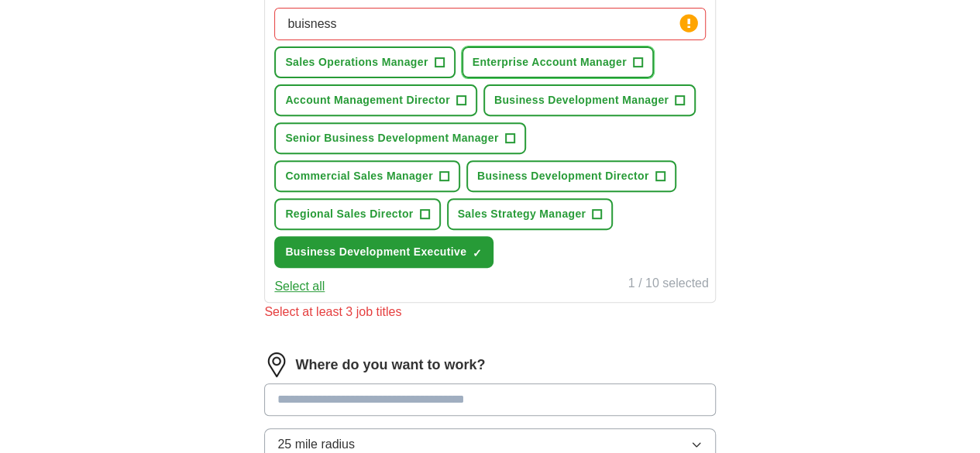 The height and width of the screenshot is (453, 980). Describe the element at coordinates (571, 176) in the screenshot. I see `button: Business Development Director` at that location.